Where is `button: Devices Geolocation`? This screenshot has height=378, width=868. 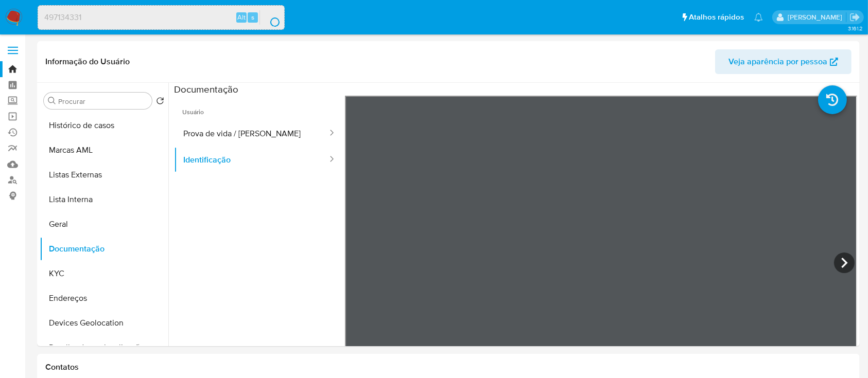
button: Devices Geolocation is located at coordinates (104, 323).